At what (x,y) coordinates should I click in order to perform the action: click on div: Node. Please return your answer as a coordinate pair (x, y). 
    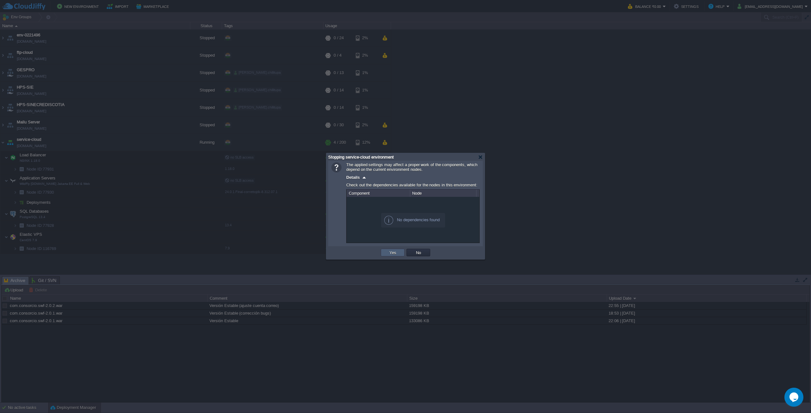
    Looking at the image, I should click on (443, 193).